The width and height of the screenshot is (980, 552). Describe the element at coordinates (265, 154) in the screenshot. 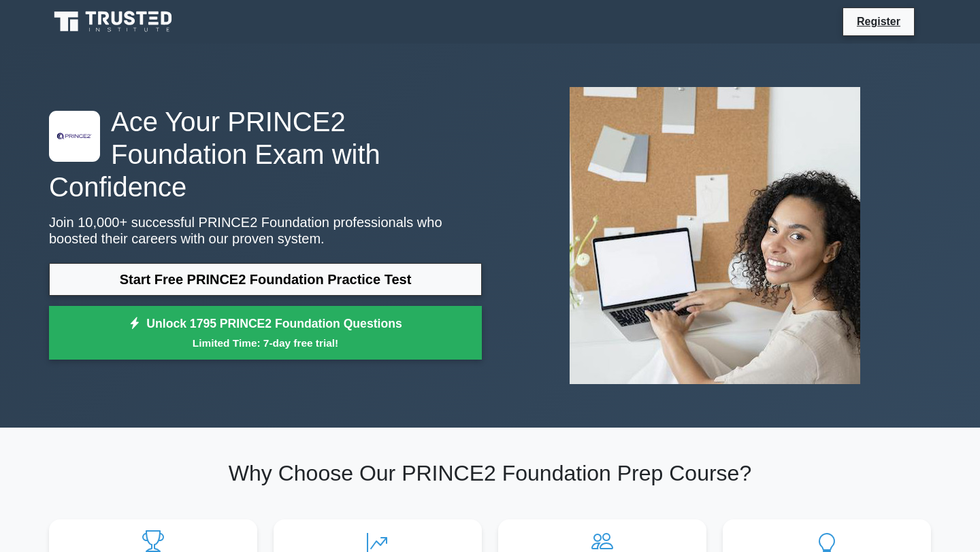

I see `h1: Ace Your PRINCE2 Foundation Exam with Confidence` at that location.